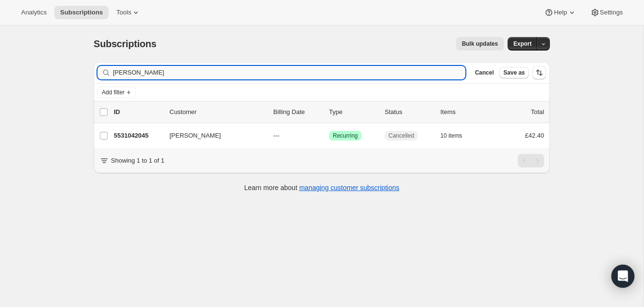 The height and width of the screenshot is (307, 644). I want to click on p: Learn more about, so click(322, 187).